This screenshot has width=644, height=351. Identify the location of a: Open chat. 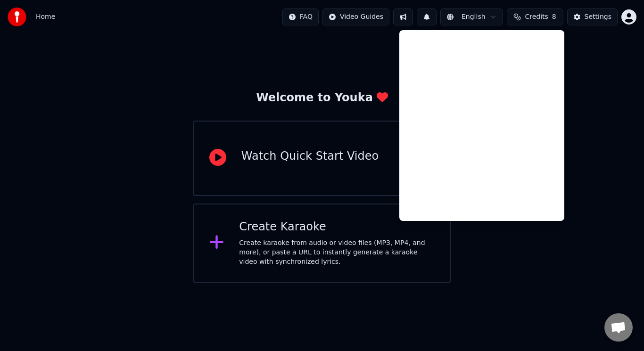
(618, 327).